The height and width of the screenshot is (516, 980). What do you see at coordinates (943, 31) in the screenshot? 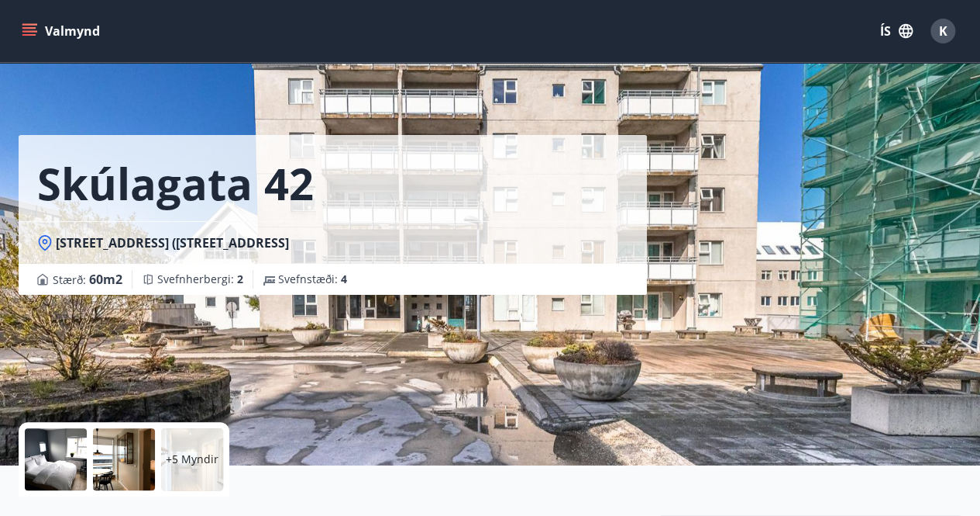
I see `button: K` at bounding box center [943, 31].